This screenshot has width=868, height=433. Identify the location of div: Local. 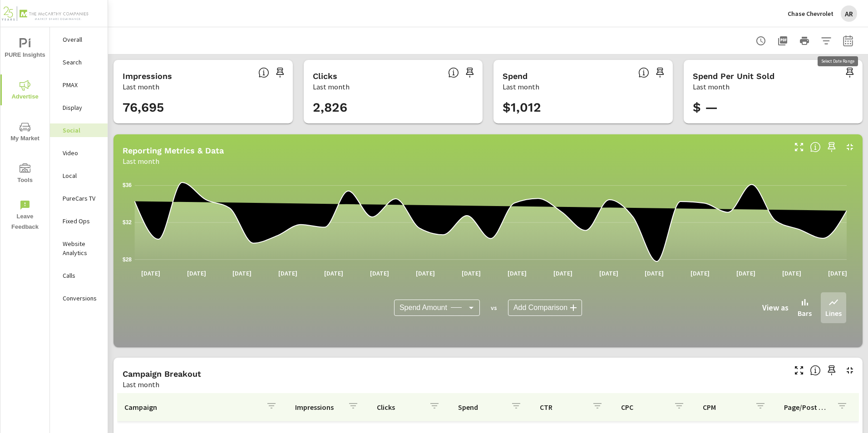
(78, 176).